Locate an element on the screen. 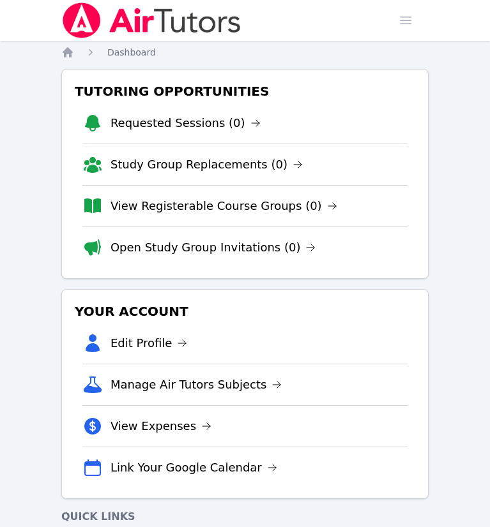 Image resolution: width=490 pixels, height=527 pixels. h3: Tutoring Opportunities is located at coordinates (245, 91).